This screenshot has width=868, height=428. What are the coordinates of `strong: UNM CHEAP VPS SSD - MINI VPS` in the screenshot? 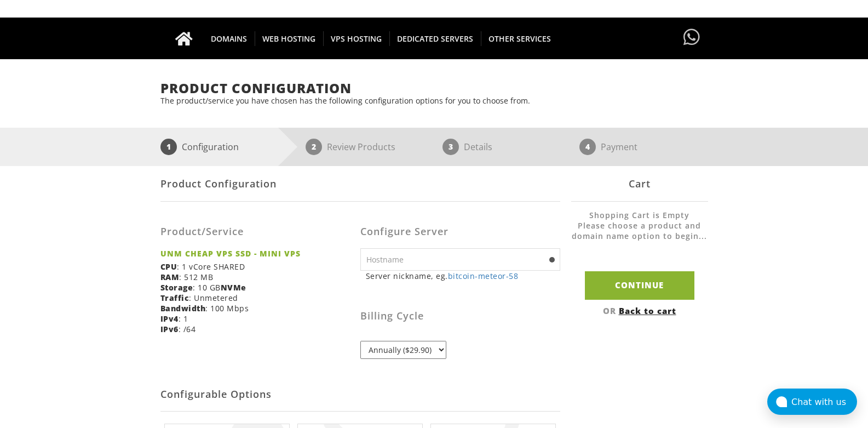 It's located at (256, 253).